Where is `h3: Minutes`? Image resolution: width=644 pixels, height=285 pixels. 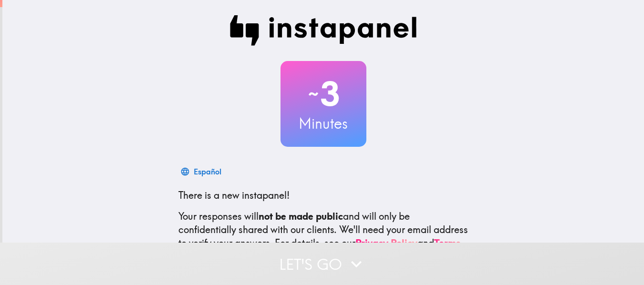
h3: Minutes is located at coordinates (323, 124).